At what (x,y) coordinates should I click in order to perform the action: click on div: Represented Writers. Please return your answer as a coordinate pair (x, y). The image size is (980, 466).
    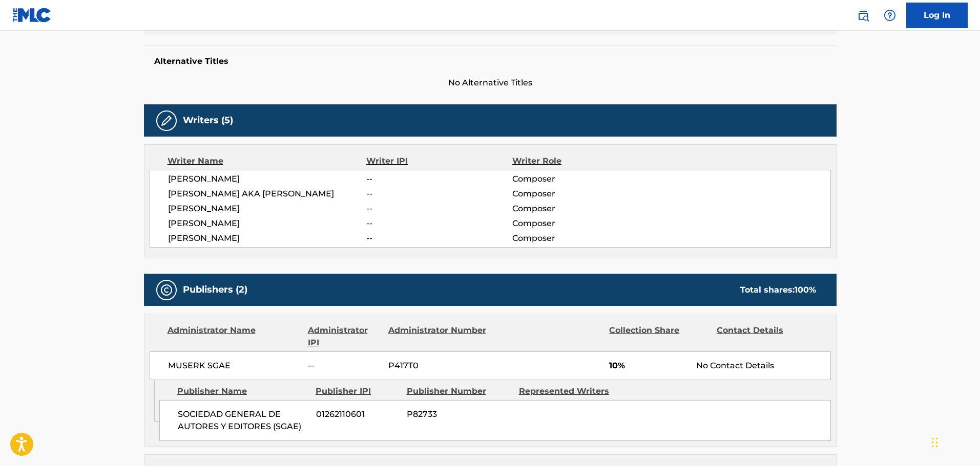
    Looking at the image, I should click on (571, 391).